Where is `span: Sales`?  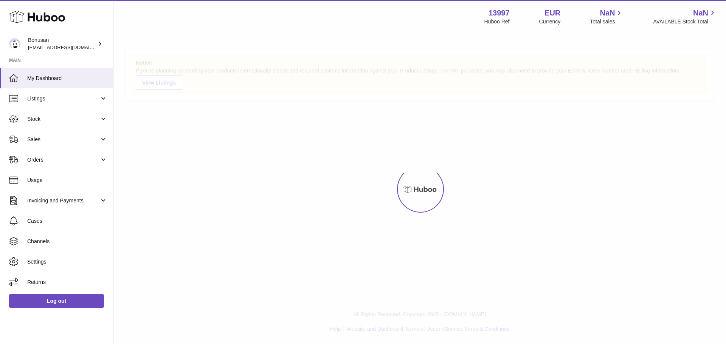 span: Sales is located at coordinates (63, 139).